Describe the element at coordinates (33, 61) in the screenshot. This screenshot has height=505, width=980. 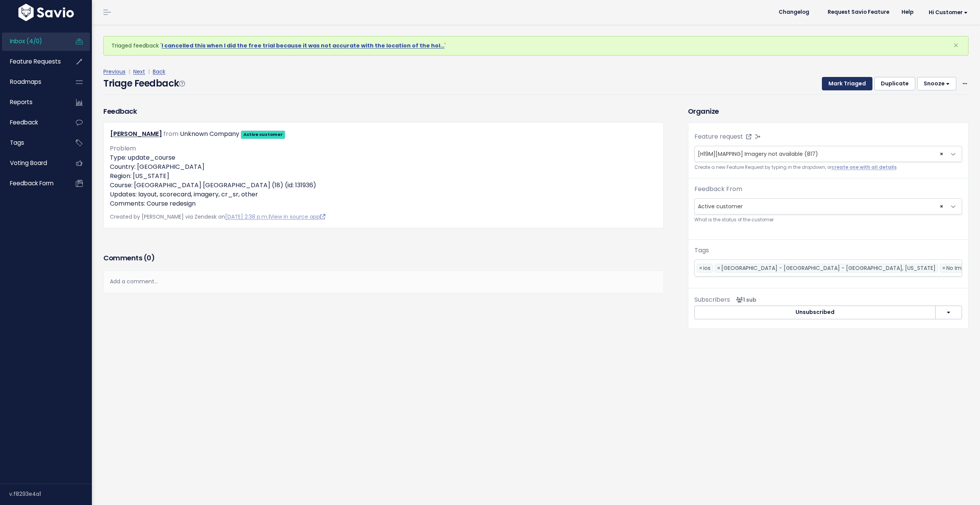
I see `a: Feature Requests` at that location.